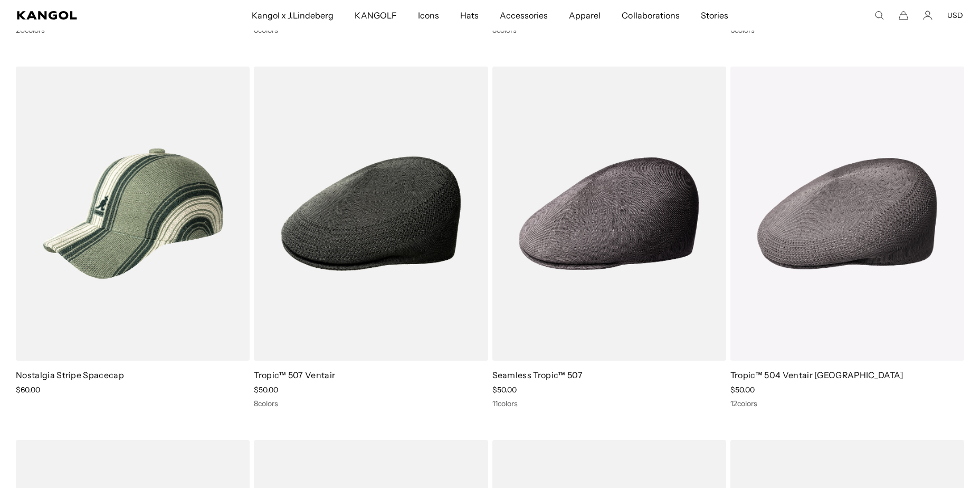 Image resolution: width=980 pixels, height=488 pixels. Describe the element at coordinates (132, 213) in the screenshot. I see `img: Nostalgia Stripe Spacecap` at that location.